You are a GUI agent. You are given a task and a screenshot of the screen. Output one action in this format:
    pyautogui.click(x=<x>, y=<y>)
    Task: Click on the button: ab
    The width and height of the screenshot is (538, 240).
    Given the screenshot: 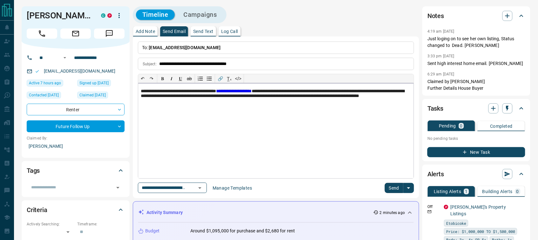 What is the action you would take?
    pyautogui.click(x=189, y=79)
    